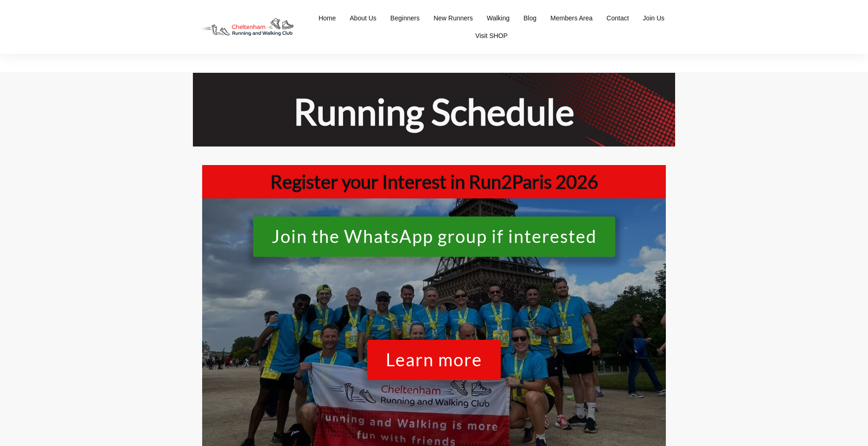 This screenshot has height=446, width=868. What do you see at coordinates (434, 360) in the screenshot?
I see `a: Learn more` at bounding box center [434, 360].